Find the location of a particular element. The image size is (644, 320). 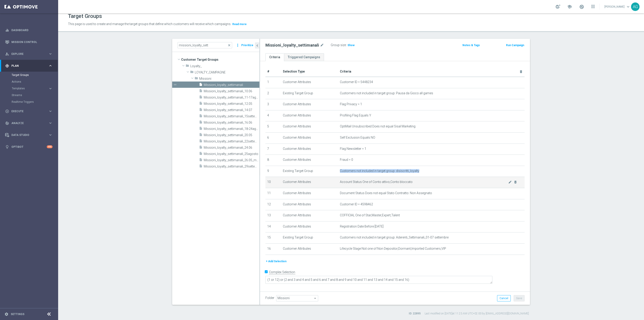

span: Profiling Flag Equals Y is located at coordinates (356, 115).